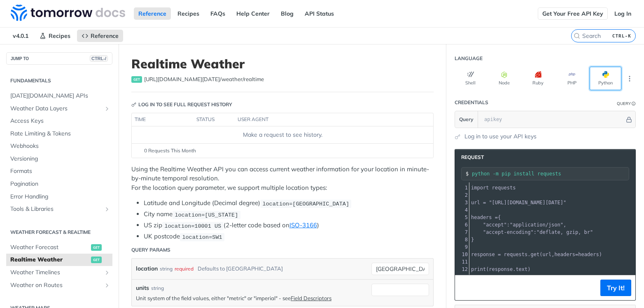  What do you see at coordinates (572, 78) in the screenshot?
I see `button: PHP` at bounding box center [572, 78].